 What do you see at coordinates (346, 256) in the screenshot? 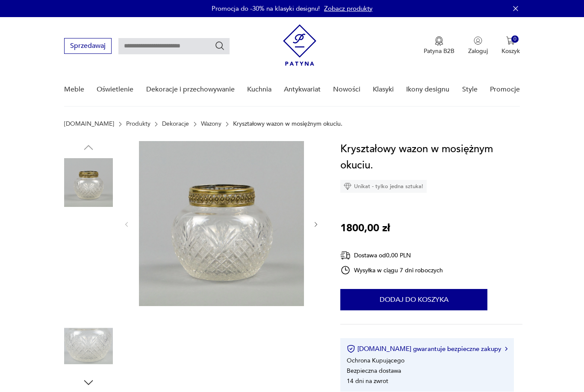
I see `img: Ikona dostawy` at bounding box center [346, 256].